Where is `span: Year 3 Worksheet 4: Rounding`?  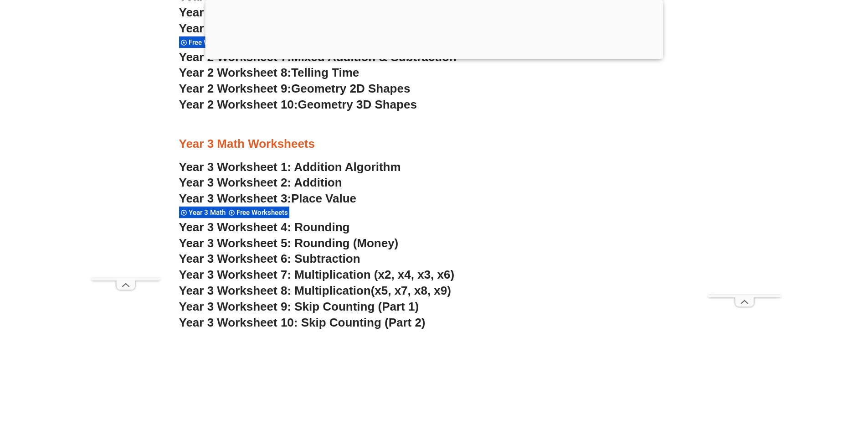
span: Year 3 Worksheet 4: Rounding is located at coordinates (265, 227).